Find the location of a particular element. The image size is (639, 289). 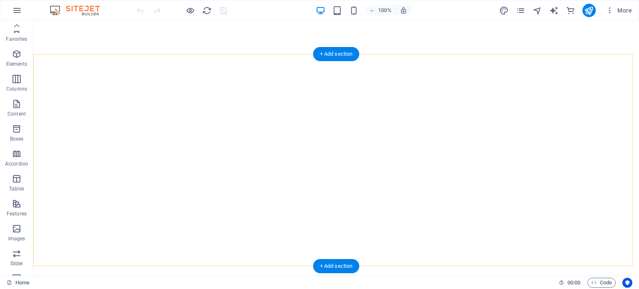

h6: Session time is located at coordinates (570, 283).